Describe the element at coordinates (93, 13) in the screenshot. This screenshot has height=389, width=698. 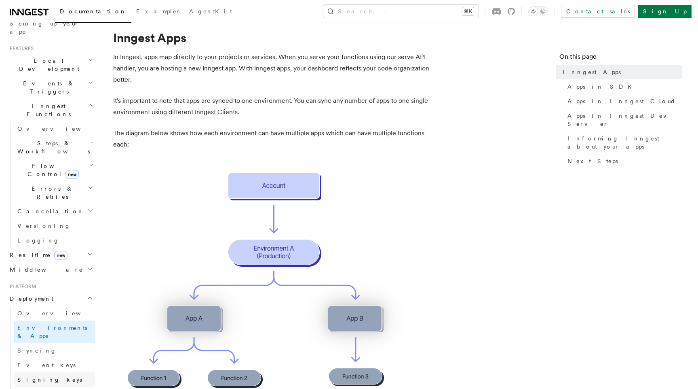
I see `a: Documentation` at that location.